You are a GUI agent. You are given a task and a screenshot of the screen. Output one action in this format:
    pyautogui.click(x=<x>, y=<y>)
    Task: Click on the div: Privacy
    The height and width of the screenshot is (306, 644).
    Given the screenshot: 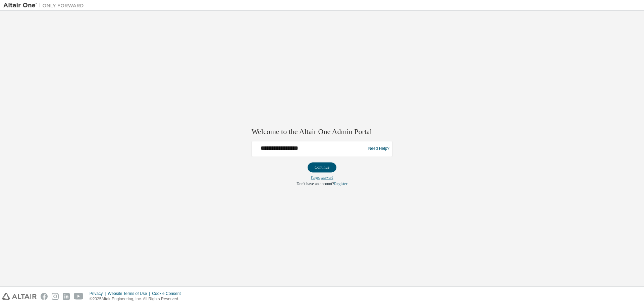 What is the action you would take?
    pyautogui.click(x=98, y=294)
    